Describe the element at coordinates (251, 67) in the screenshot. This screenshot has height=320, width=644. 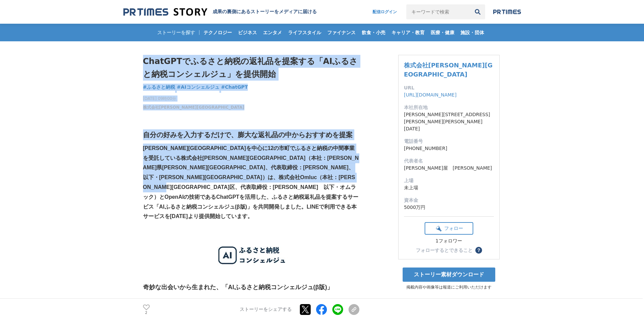
I see `h1: ChatGPTでふるさと納税の返礼品を提案する「AIふるさと納税コンシェルジュ」を提供開始` at that location.